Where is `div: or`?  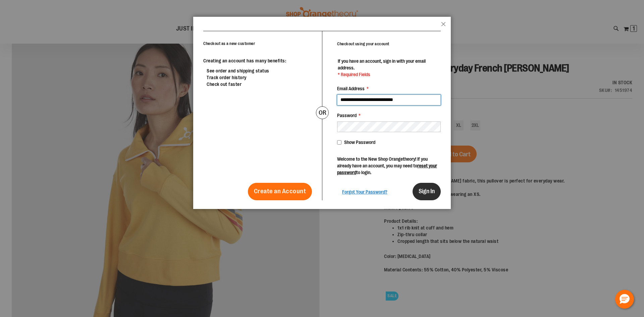
div: or is located at coordinates (323, 113).